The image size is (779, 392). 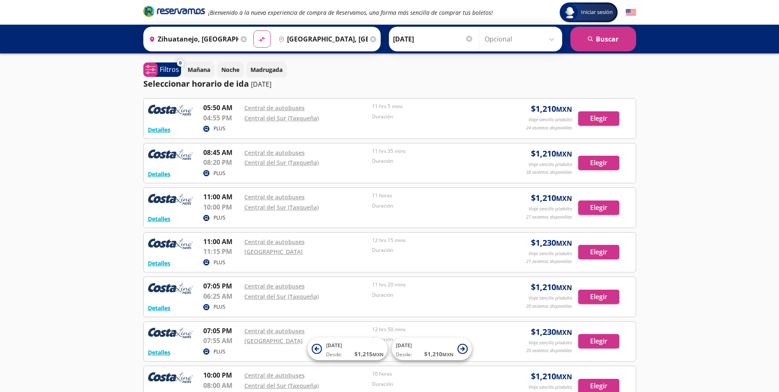 I want to click on button: English, so click(x=630, y=12).